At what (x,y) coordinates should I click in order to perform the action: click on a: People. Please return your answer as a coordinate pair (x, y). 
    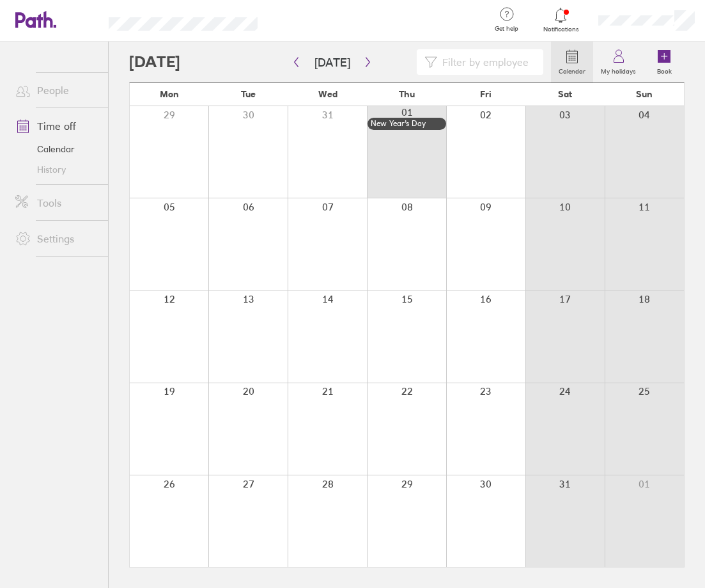
    Looking at the image, I should click on (56, 90).